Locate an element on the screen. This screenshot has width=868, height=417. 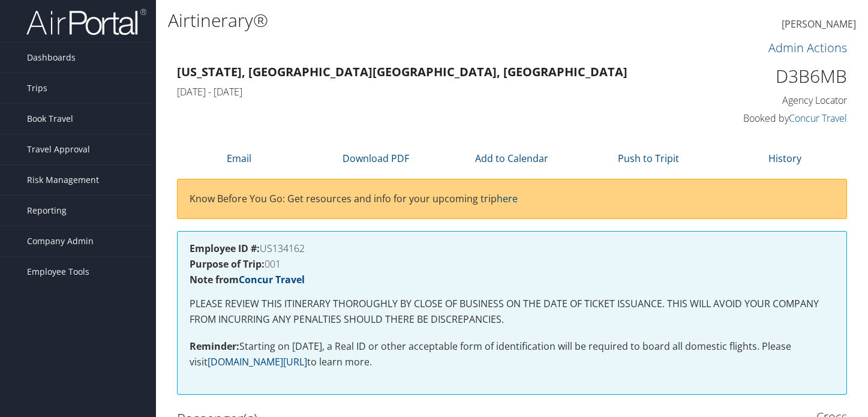
strong: Reminder: is located at coordinates (214, 346).